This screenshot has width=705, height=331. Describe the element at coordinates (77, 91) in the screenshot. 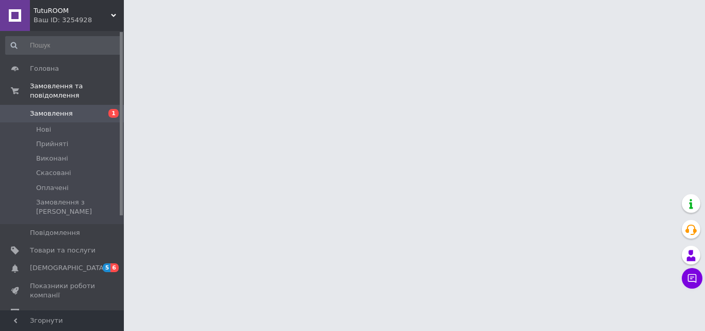

I see `span: Замовлення та повідомлення` at that location.